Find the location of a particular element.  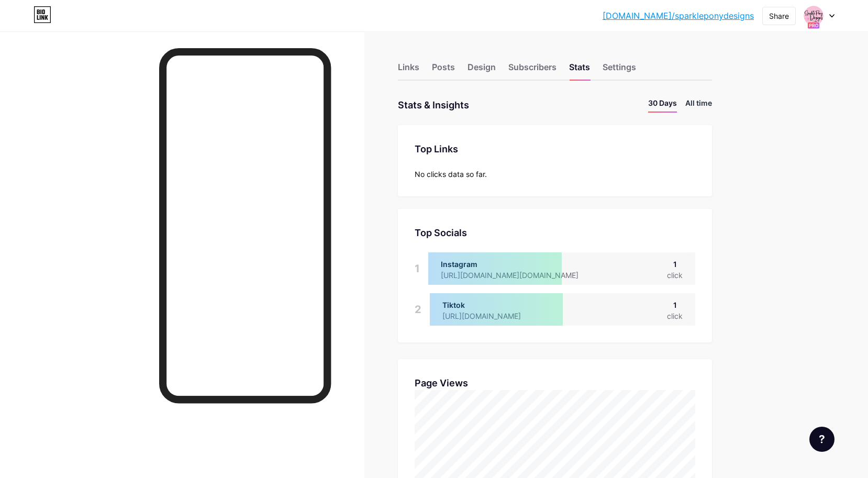

div: Settings is located at coordinates (619, 71).